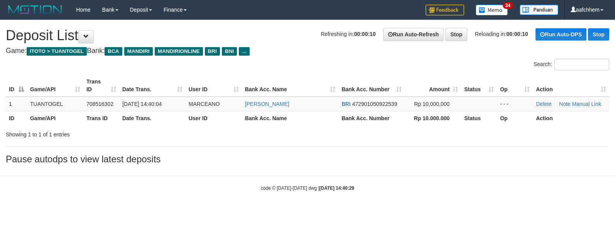 The height and width of the screenshot is (245, 615). What do you see at coordinates (571, 64) in the screenshot?
I see `label: Search:` at bounding box center [571, 64].